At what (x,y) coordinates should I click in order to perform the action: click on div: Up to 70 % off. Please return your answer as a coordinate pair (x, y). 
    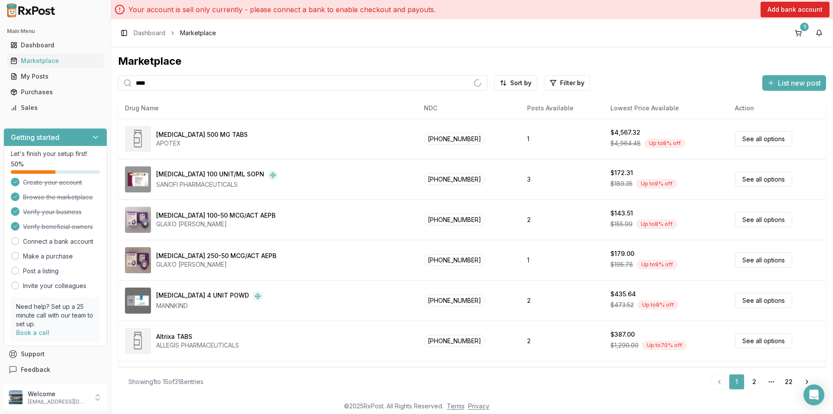
    Looking at the image, I should click on (664, 345).